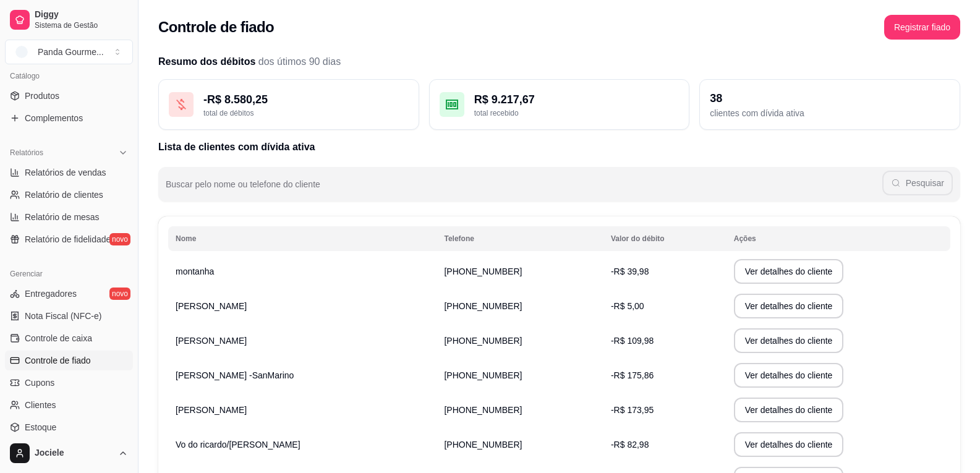  What do you see at coordinates (69, 20) in the screenshot?
I see `a: DiggySistema de Gestão` at bounding box center [69, 20].